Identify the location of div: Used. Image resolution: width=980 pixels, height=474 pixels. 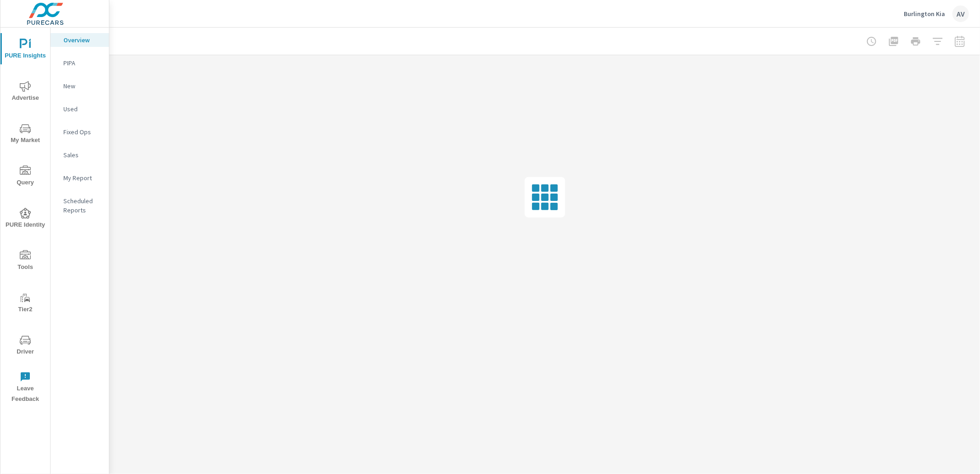
(80, 109).